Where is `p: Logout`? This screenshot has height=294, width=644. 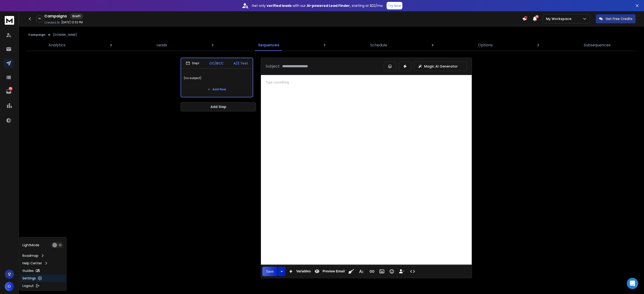 p: Logout is located at coordinates (28, 286).